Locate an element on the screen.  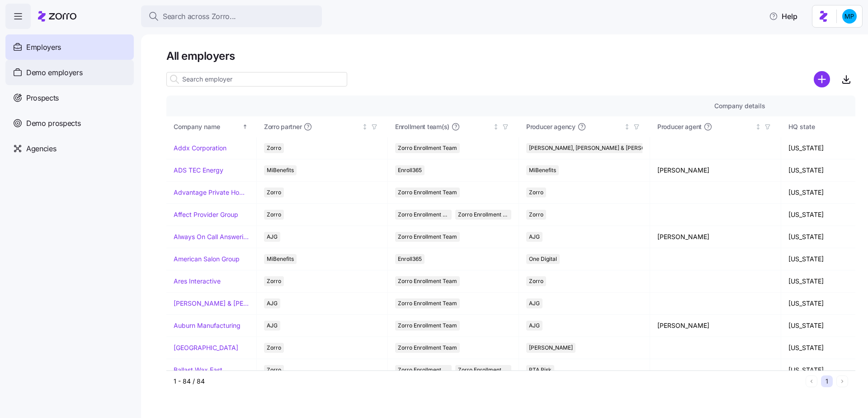
span: Employers is located at coordinates (43, 47).